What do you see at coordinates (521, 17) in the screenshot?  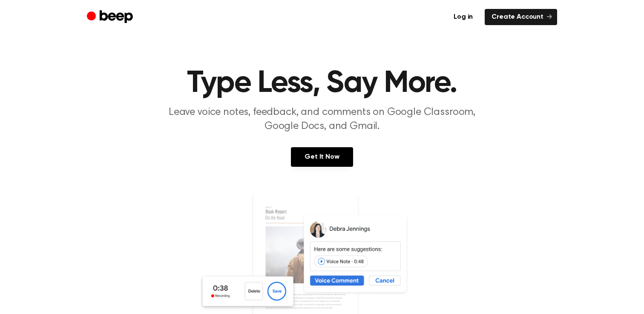 I see `a: Create Account` at bounding box center [521, 17].